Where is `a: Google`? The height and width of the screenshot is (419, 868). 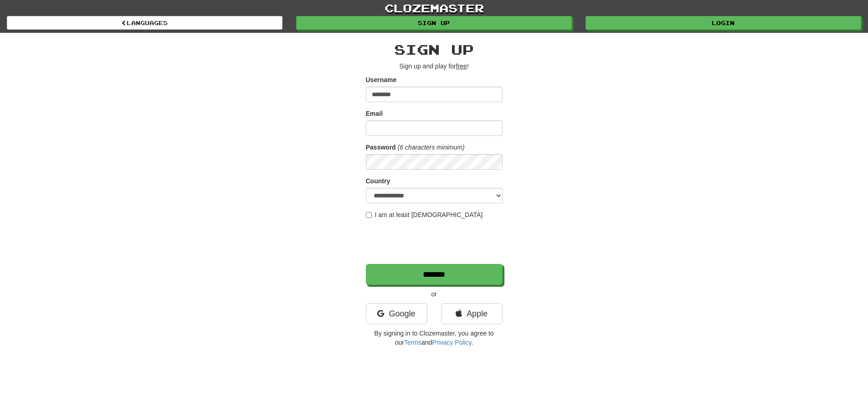 a: Google is located at coordinates (396, 314).